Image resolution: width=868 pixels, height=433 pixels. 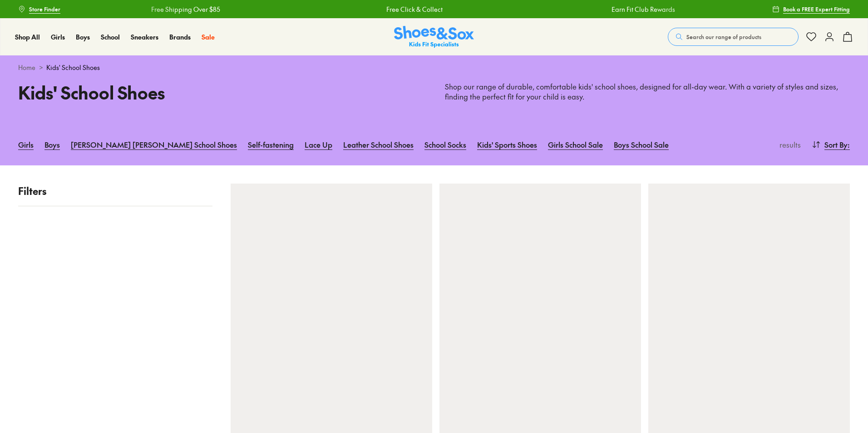 What do you see at coordinates (507, 144) in the screenshot?
I see `a: Kids' Sports Shoes` at bounding box center [507, 144].